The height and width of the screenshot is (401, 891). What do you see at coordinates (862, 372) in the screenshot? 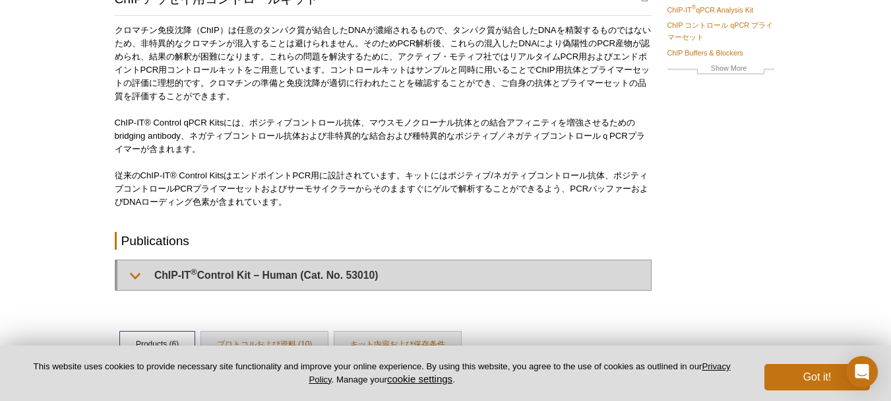
I see `div: Open Intercom Messenger` at bounding box center [862, 372].